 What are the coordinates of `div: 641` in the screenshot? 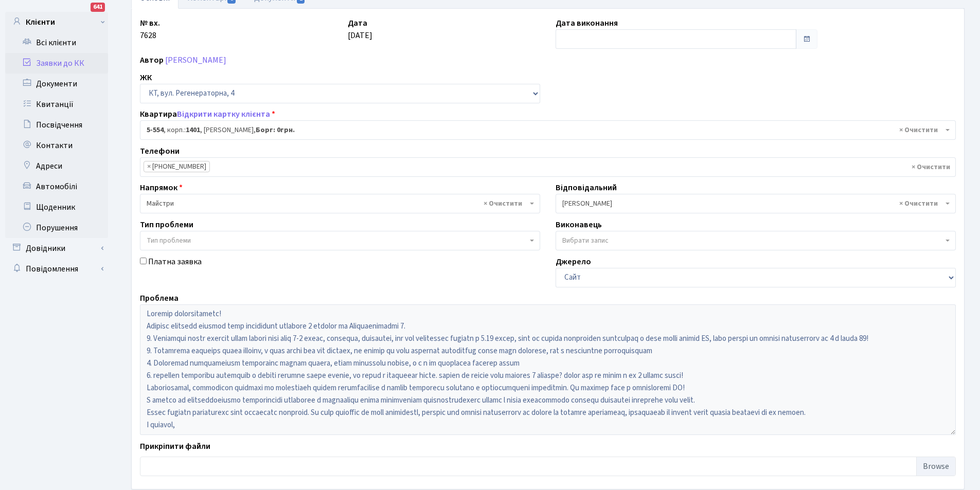 It's located at (97, 7).